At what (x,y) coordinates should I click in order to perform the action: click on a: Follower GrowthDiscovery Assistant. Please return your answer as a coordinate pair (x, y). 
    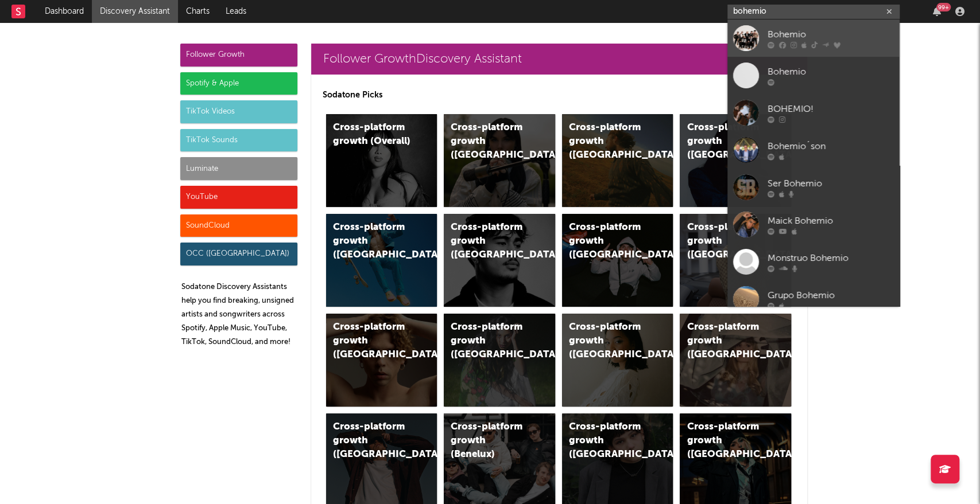
    Looking at the image, I should click on (559, 59).